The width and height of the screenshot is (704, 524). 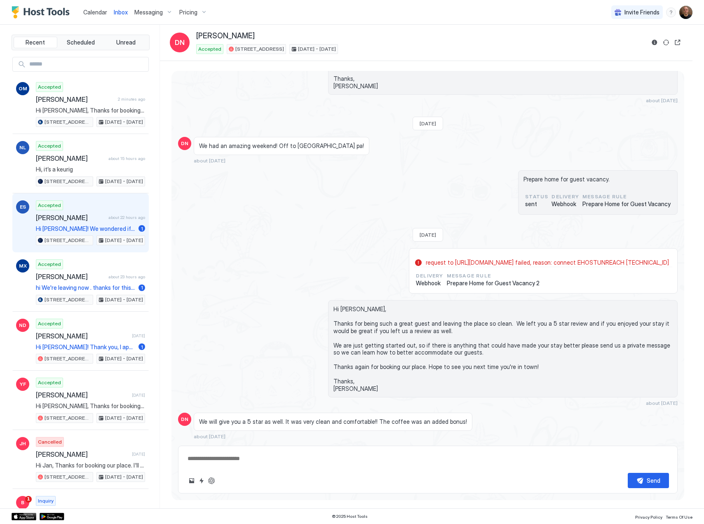 I want to click on div: User profile, so click(x=686, y=12).